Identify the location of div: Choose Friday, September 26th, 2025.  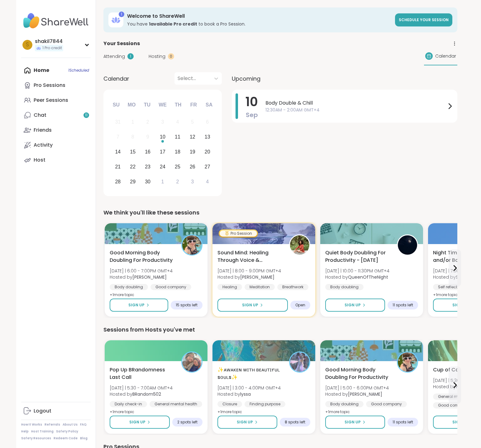
(192, 167).